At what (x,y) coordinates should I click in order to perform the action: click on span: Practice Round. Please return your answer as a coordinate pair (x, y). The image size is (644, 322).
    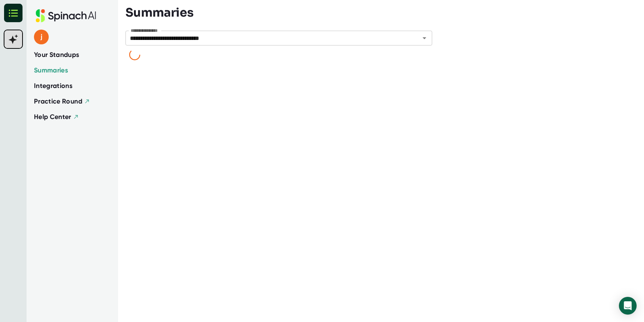
    Looking at the image, I should click on (58, 101).